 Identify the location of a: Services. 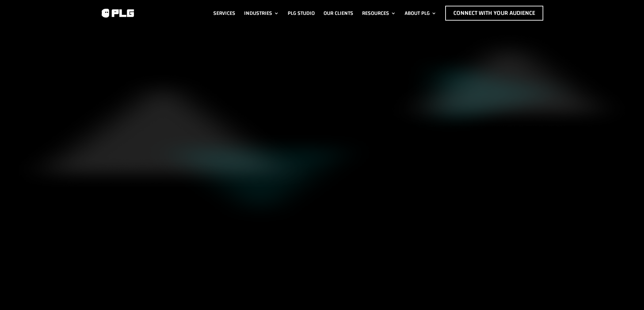
(224, 13).